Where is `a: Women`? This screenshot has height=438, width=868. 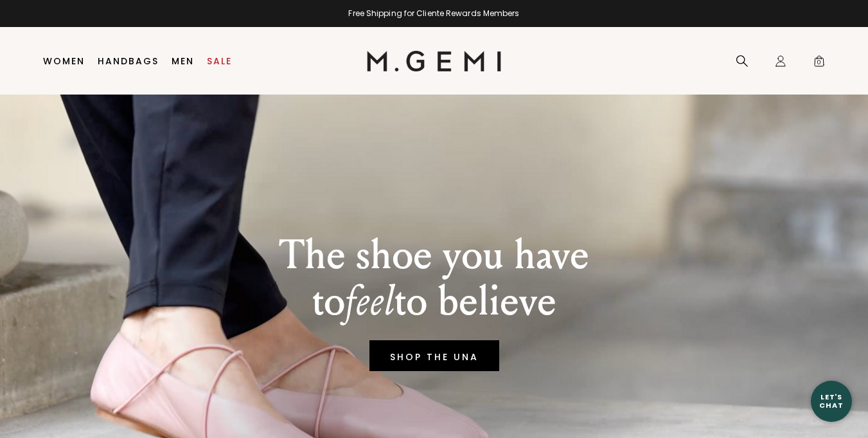 a: Women is located at coordinates (64, 61).